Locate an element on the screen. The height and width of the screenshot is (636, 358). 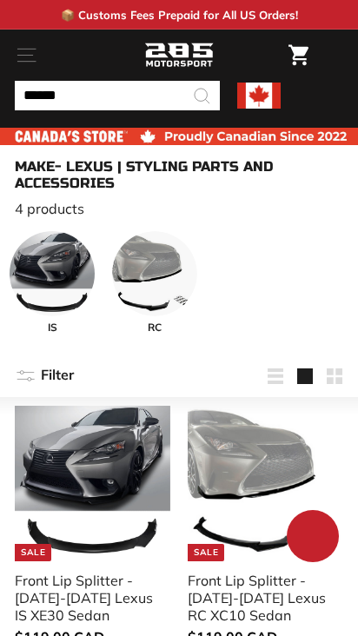
a: IS is located at coordinates (52, 282).